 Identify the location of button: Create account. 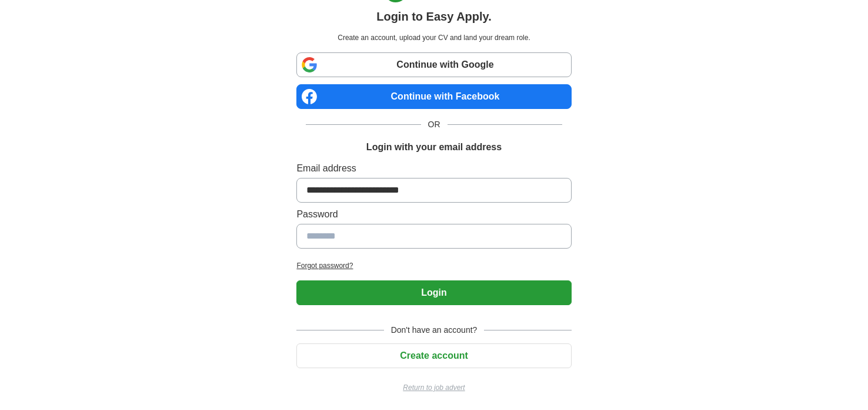
(434, 355).